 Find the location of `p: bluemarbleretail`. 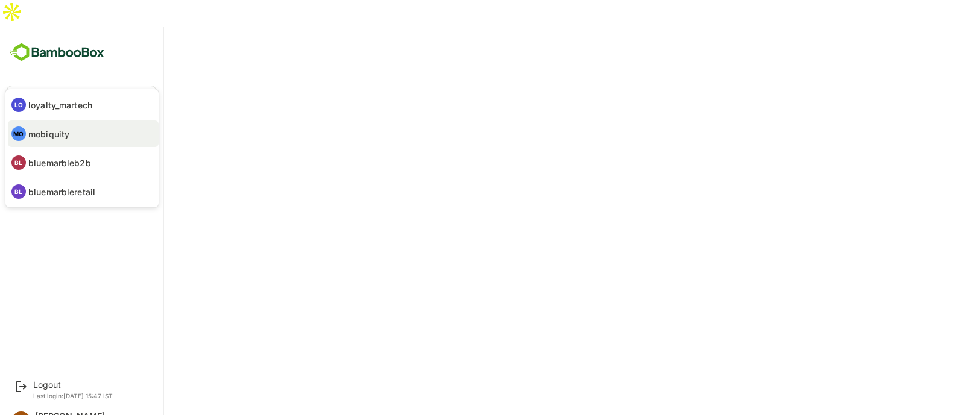

p: bluemarbleretail is located at coordinates (61, 192).